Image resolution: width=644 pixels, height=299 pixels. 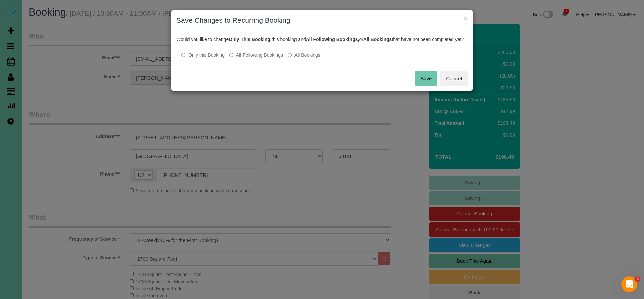 What do you see at coordinates (289, 55) in the screenshot?
I see `input: All Bookings` at bounding box center [289, 55].